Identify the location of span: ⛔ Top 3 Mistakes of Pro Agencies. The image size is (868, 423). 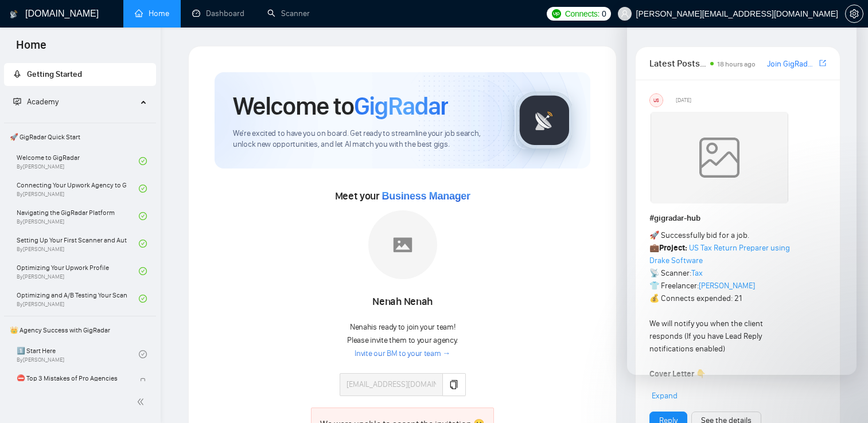
(72, 379).